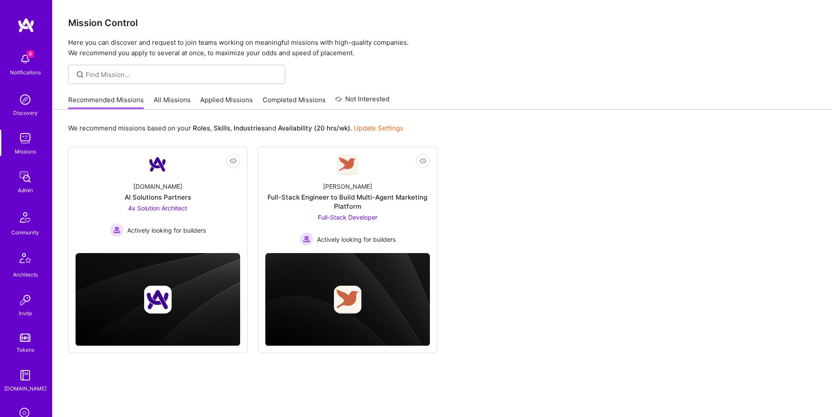  What do you see at coordinates (348, 202) in the screenshot?
I see `div: Full-Stack Engineer to Build Multi-Agent Marketing Platform` at bounding box center [348, 202].